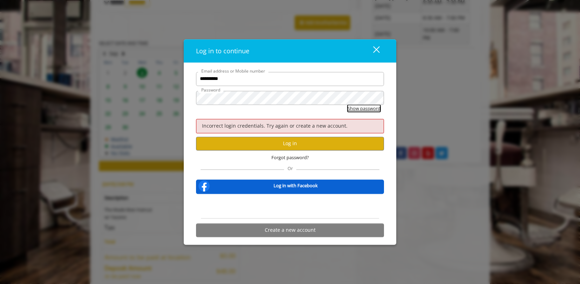  What do you see at coordinates (233, 71) in the screenshot?
I see `label: Email address or Mobile number` at bounding box center [233, 71].